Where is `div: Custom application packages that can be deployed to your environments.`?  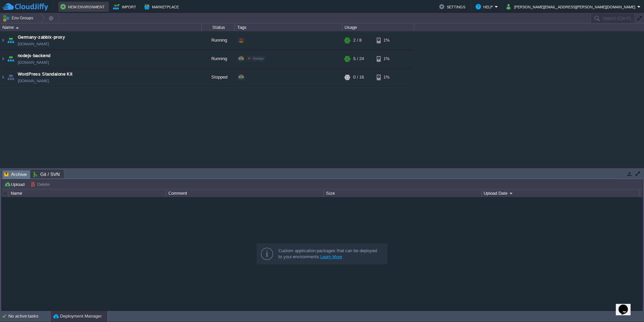 div: Custom application packages that can be deployed to your environments. is located at coordinates (330, 254).